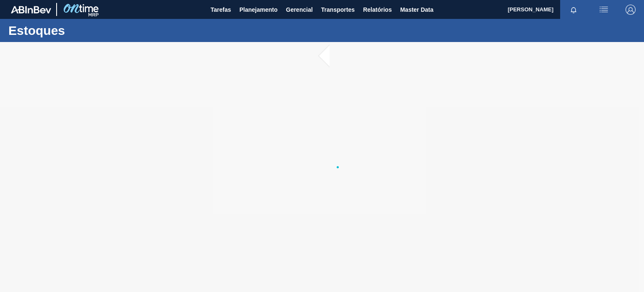 Image resolution: width=644 pixels, height=292 pixels. Describe the element at coordinates (259, 10) in the screenshot. I see `span: Planejamento` at that location.